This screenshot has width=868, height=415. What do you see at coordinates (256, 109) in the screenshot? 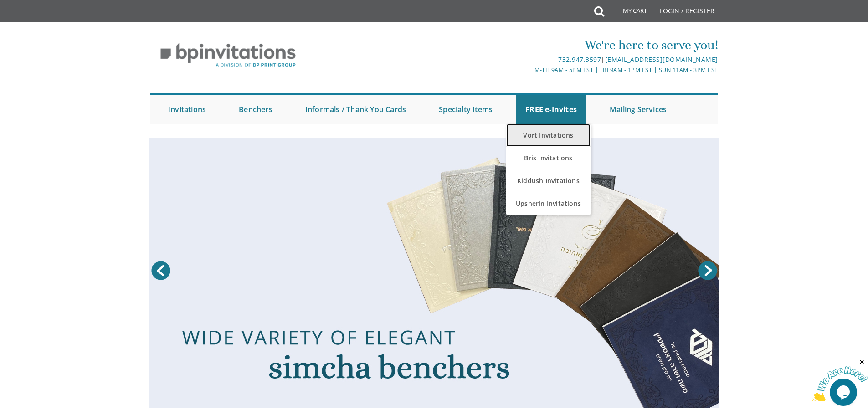
I see `a: Benchers` at bounding box center [256, 109].